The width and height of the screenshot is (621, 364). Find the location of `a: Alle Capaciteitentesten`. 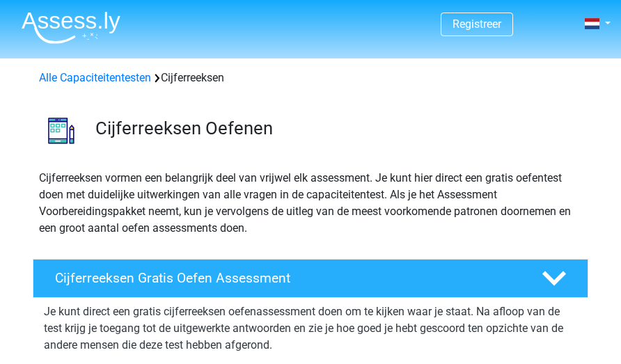

a: Alle Capaciteitentesten is located at coordinates (94, 77).